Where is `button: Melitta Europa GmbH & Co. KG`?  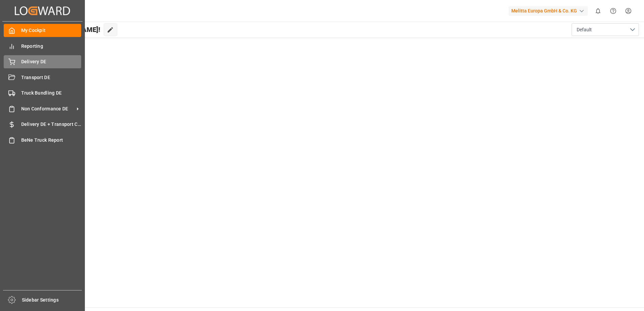 button: Melitta Europa GmbH & Co. KG is located at coordinates (549, 11).